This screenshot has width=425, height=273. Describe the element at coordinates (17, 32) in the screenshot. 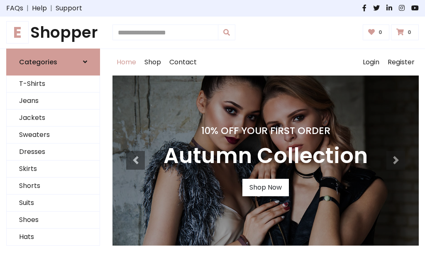

I see `span: E` at that location.